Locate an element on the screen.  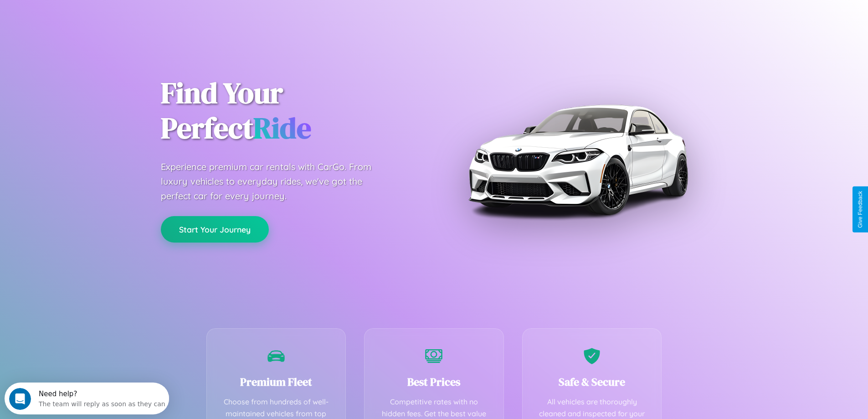
div: Give Feedback is located at coordinates (860, 210).